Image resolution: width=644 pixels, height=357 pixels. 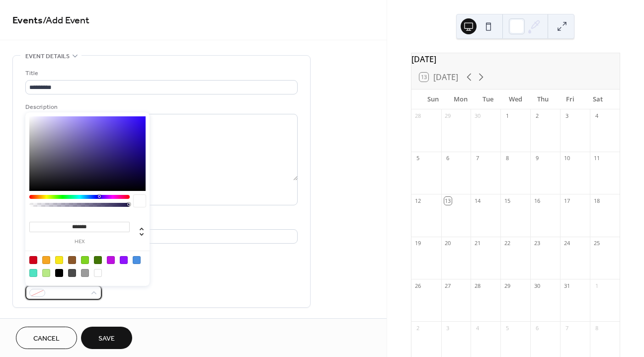 What do you see at coordinates (160, 222) in the screenshot?
I see `div: Location` at bounding box center [160, 222].